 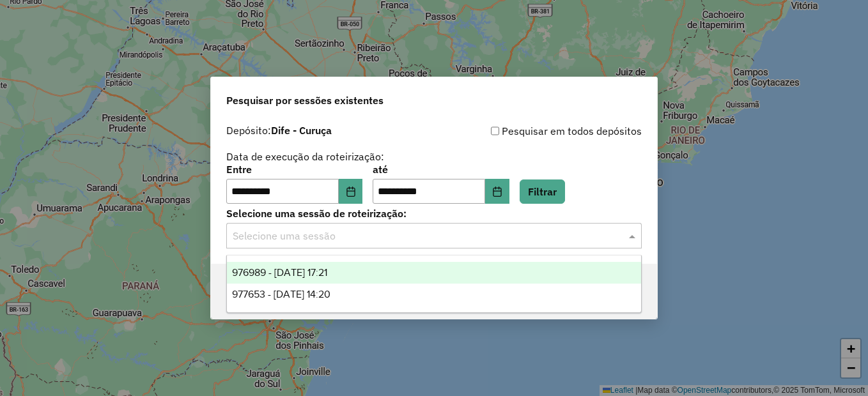 I want to click on label: Depósito:, so click(x=279, y=131).